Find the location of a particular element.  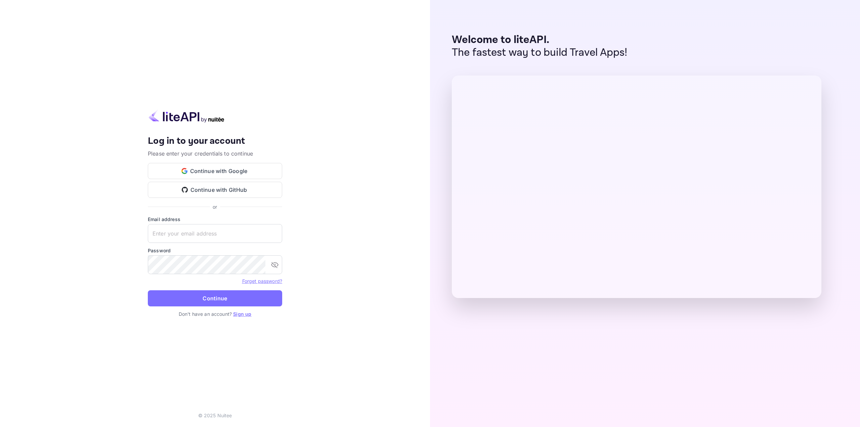

p: Don't have an account? is located at coordinates (215, 314).